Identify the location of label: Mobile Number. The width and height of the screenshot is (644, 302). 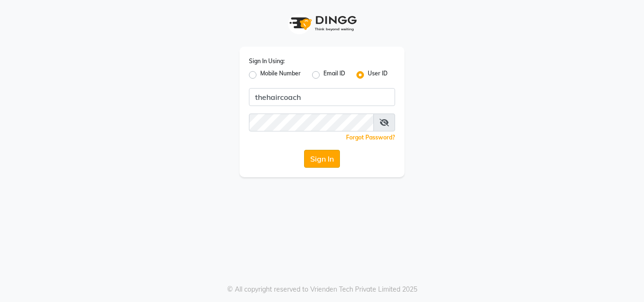
(280, 75).